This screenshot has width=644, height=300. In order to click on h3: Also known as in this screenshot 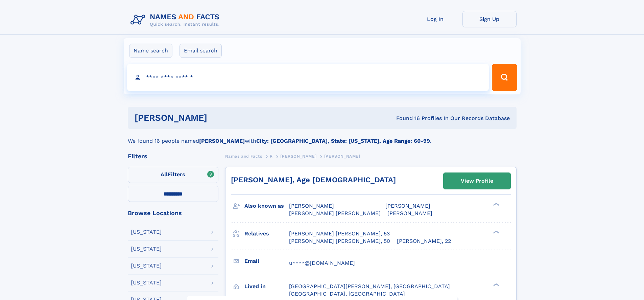, I will do `click(267, 206)`.